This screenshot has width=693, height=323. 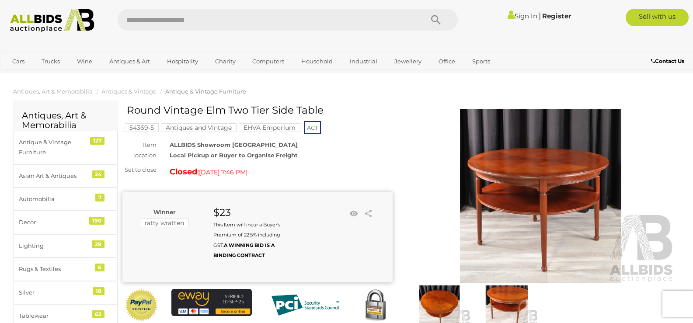 What do you see at coordinates (55, 316) in the screenshot?
I see `div: Tablewear` at bounding box center [55, 316].